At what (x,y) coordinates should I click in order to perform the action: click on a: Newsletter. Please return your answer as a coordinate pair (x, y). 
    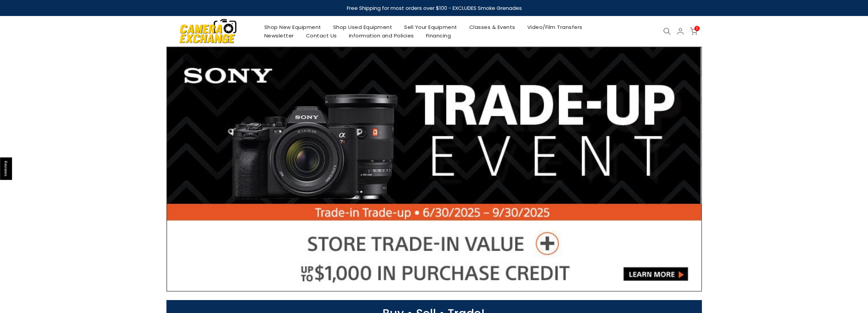
    Looking at the image, I should click on (279, 36).